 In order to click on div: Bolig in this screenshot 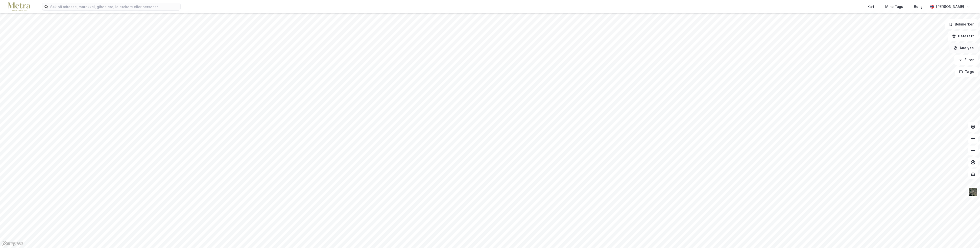, I will do `click(919, 7)`.